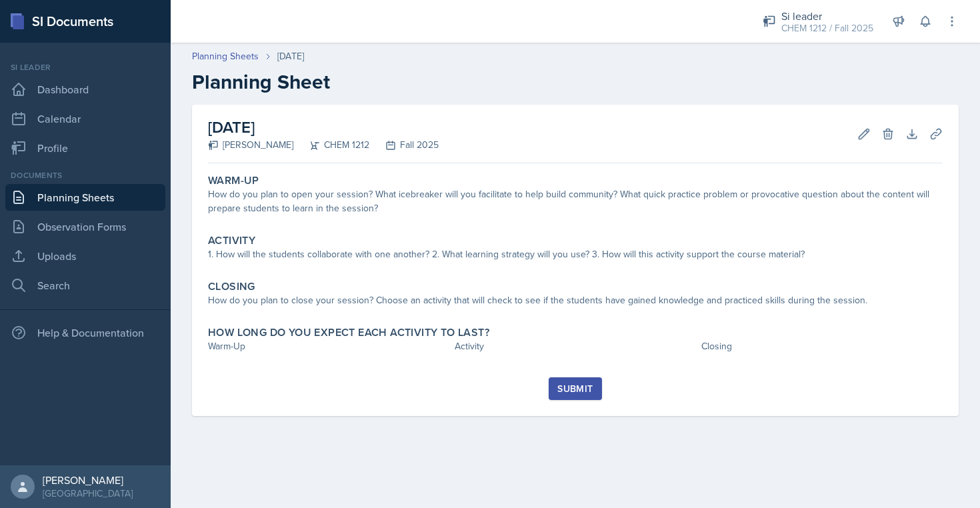 Image resolution: width=980 pixels, height=508 pixels. Describe the element at coordinates (575, 82) in the screenshot. I see `h2: Planning Sheet` at that location.